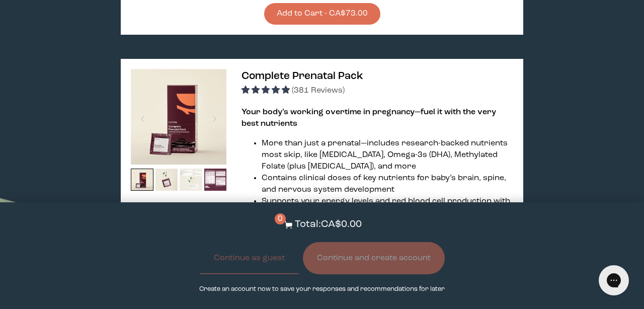 Image resolution: width=644 pixels, height=309 pixels. I want to click on li: Contains clinical doses of key nutrients for baby’s brain, spine, and nervous system development, so click(387, 184).